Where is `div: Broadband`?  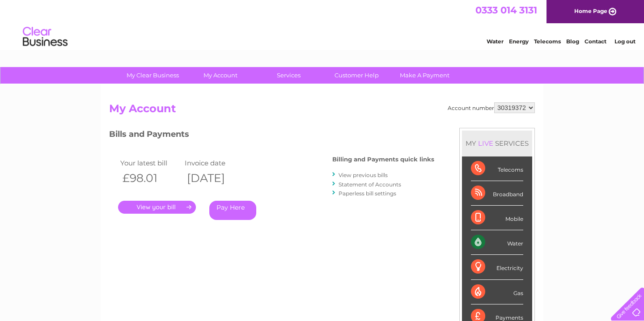
div: Broadband is located at coordinates (497, 193).